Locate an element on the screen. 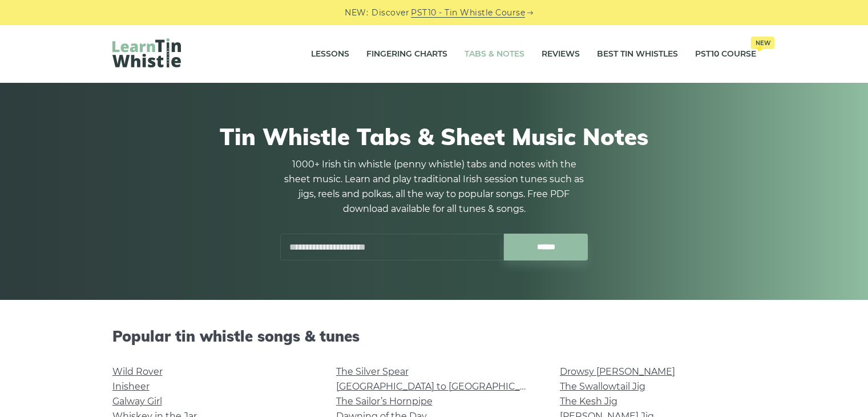 The width and height of the screenshot is (868, 417). a: The Silver Spear is located at coordinates (372, 371).